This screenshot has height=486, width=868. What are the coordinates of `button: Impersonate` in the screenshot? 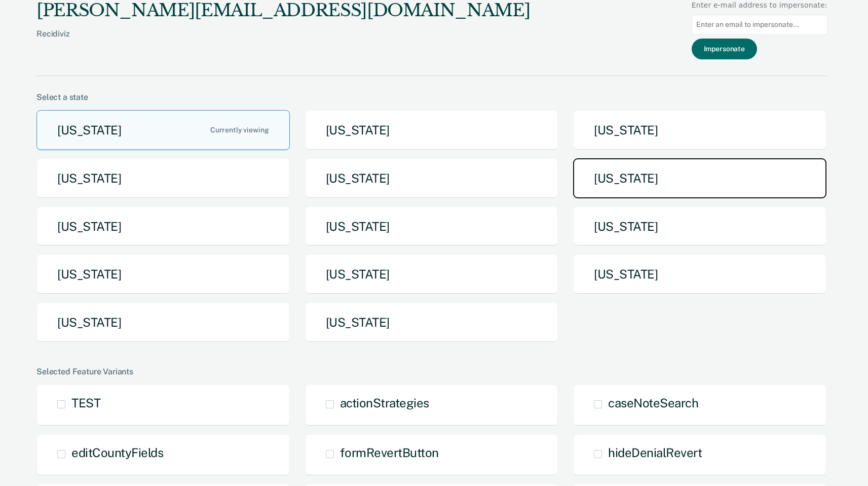 It's located at (724, 49).